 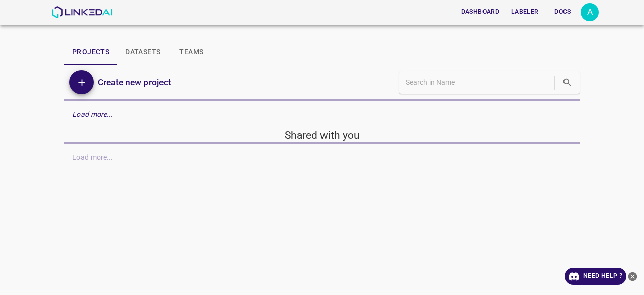 What do you see at coordinates (480, 11) in the screenshot?
I see `a: Dashboard` at bounding box center [480, 11].